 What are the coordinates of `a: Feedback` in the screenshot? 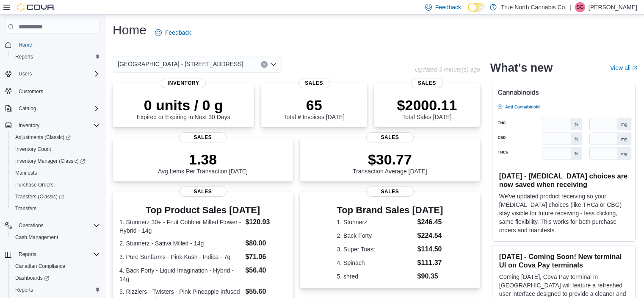 It's located at (173, 33).